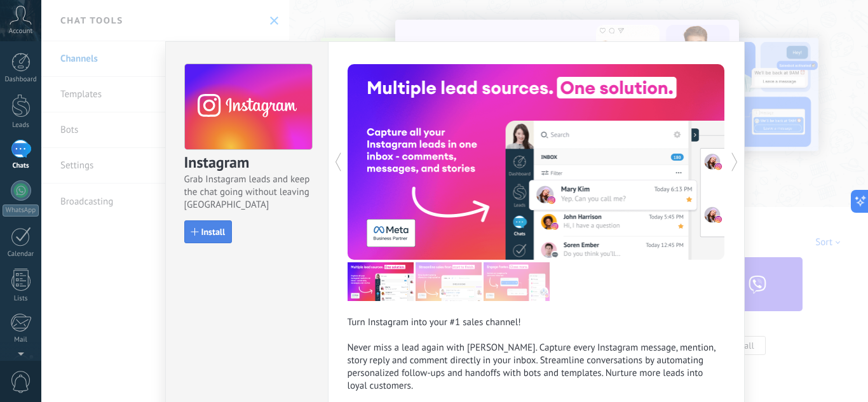 This screenshot has width=868, height=402. I want to click on img: com_instagram_tour_3_en.png, so click(517, 281).